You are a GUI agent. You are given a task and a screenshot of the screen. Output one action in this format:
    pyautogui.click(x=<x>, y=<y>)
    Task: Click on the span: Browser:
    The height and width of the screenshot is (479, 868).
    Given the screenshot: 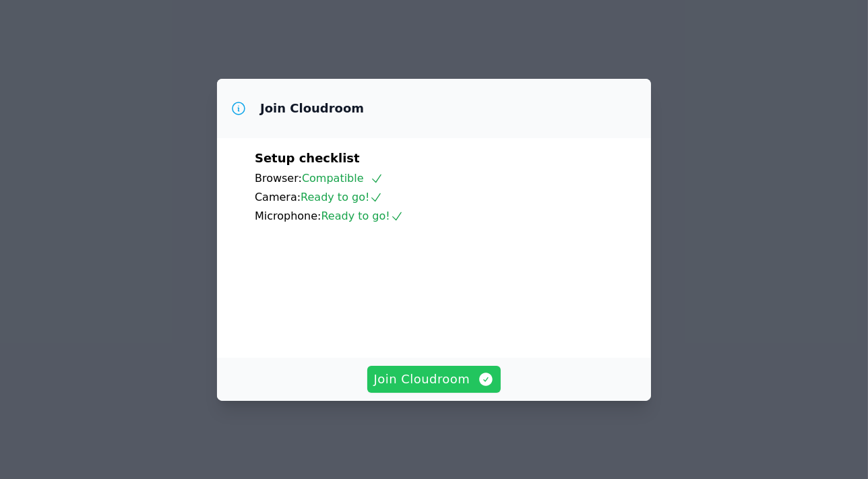 What is the action you would take?
    pyautogui.click(x=278, y=178)
    